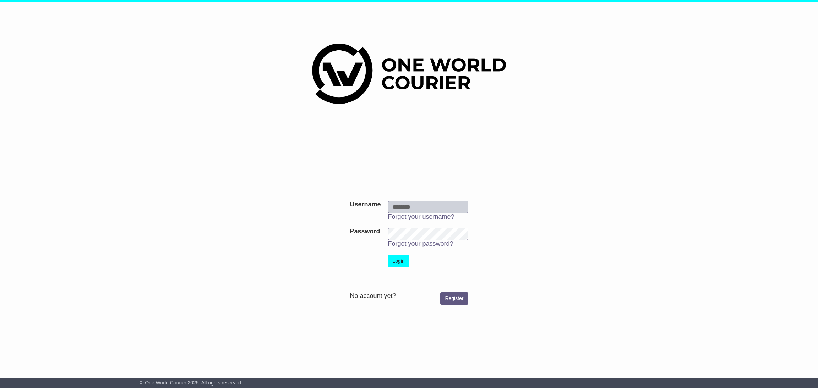 The image size is (818, 388). What do you see at coordinates (365, 205) in the screenshot?
I see `label: Username` at bounding box center [365, 205].